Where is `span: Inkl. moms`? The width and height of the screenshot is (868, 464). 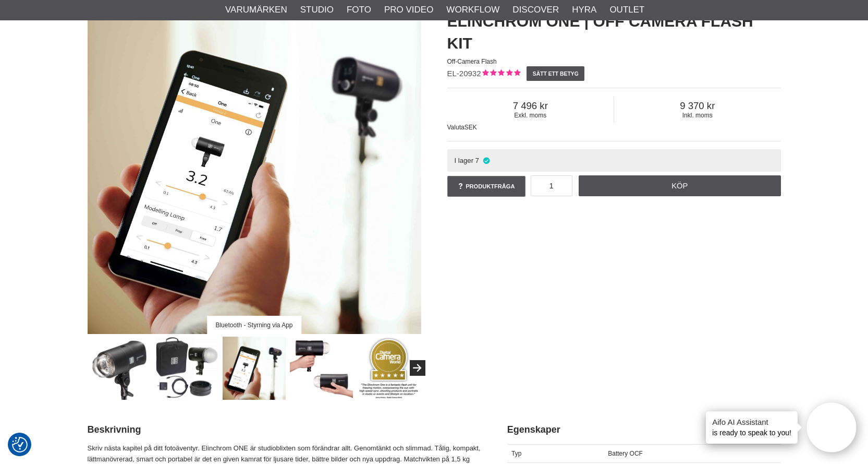 span: Inkl. moms is located at coordinates (698, 116).